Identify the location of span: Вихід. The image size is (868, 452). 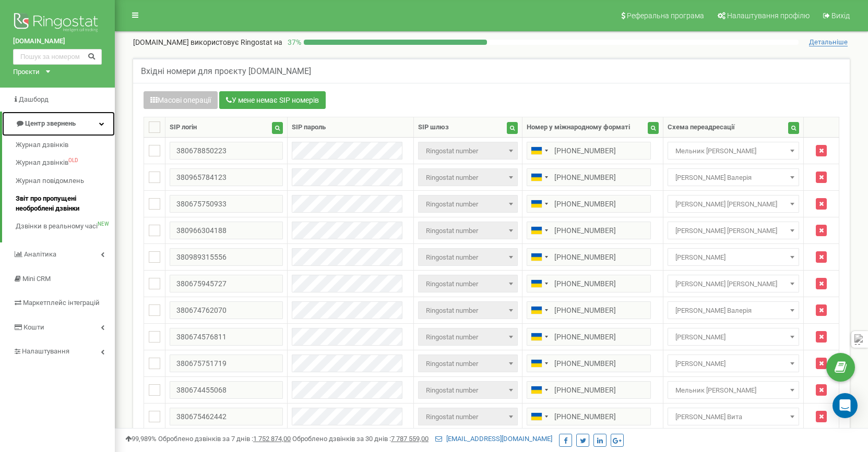
(840, 16).